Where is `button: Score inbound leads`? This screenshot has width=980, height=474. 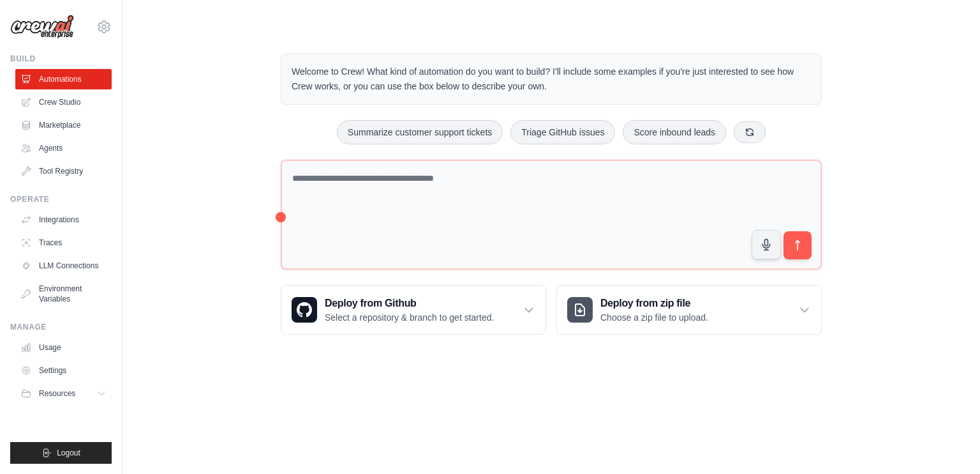 button: Score inbound leads is located at coordinates (674, 132).